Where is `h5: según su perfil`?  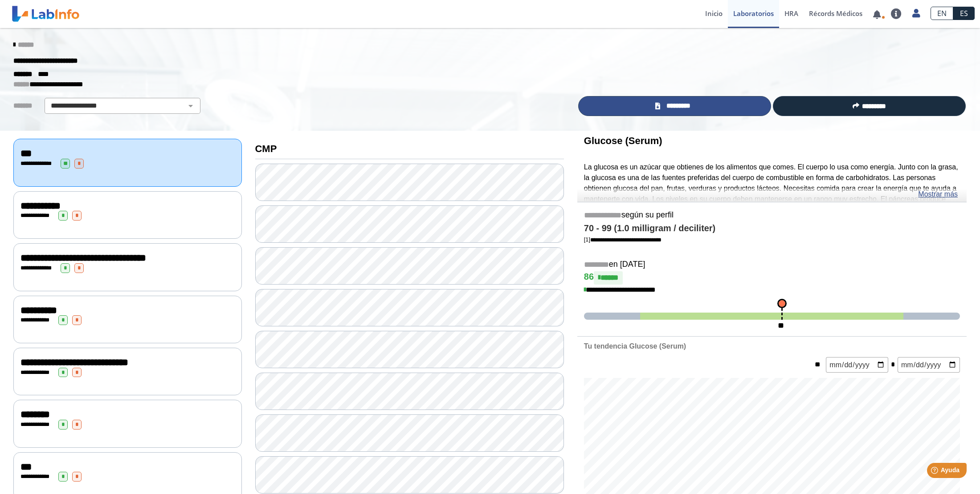 h5: según su perfil is located at coordinates (772, 215).